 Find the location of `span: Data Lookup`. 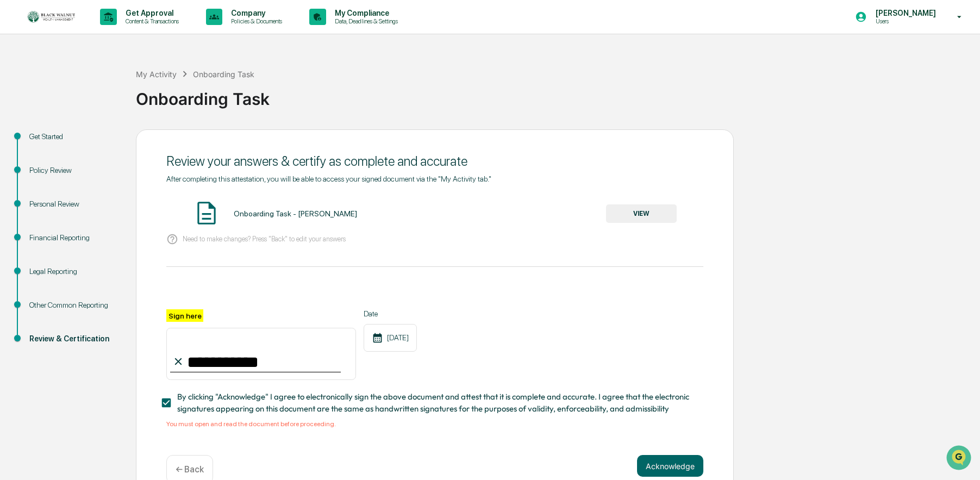

span: Data Lookup is located at coordinates (45, 163).